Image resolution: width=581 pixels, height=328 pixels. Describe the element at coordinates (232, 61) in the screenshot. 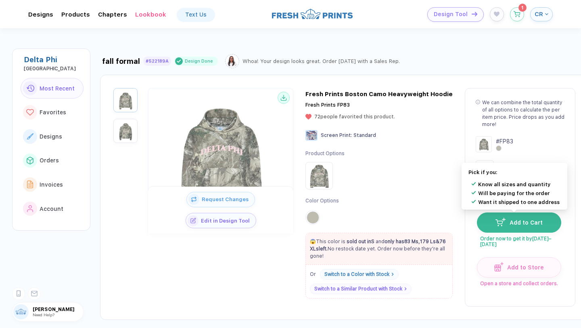

I see `img: Sophie.png` at that location.